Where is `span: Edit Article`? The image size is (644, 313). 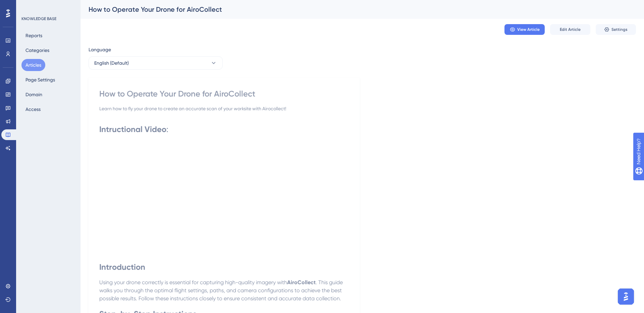 span: Edit Article is located at coordinates (570, 29).